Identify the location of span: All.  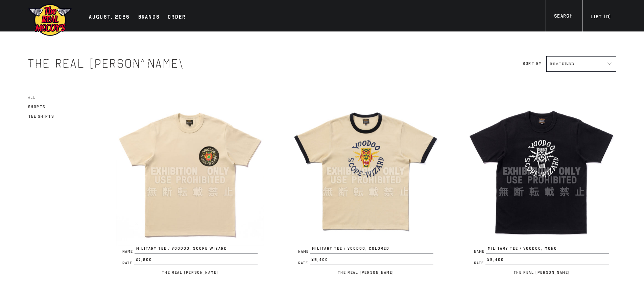
(32, 97).